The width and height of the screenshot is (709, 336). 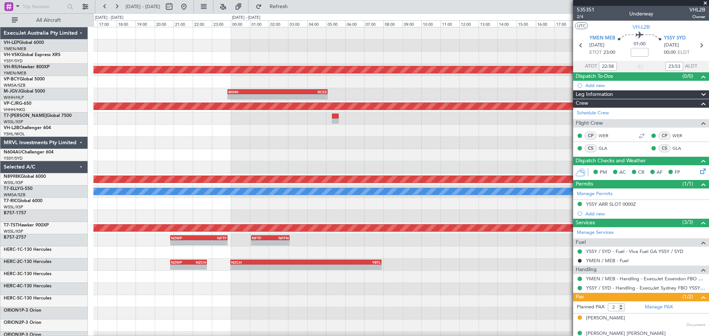 I want to click on span: Permits, so click(x=584, y=184).